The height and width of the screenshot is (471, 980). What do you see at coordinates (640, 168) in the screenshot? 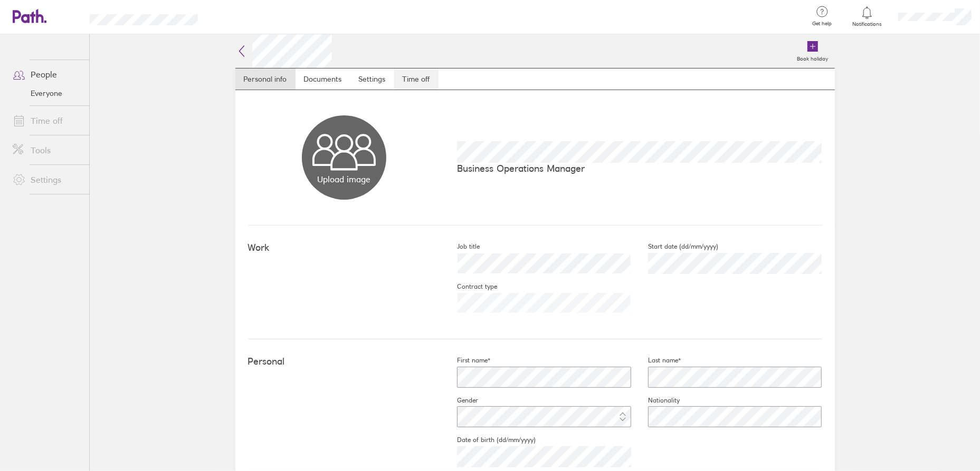
I see `p: Business Operations Manager` at bounding box center [640, 168].